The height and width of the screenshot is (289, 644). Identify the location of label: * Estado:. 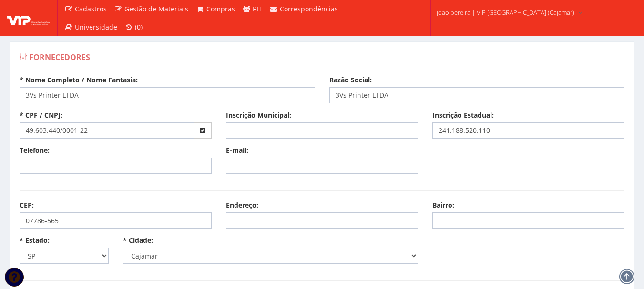
(34, 240).